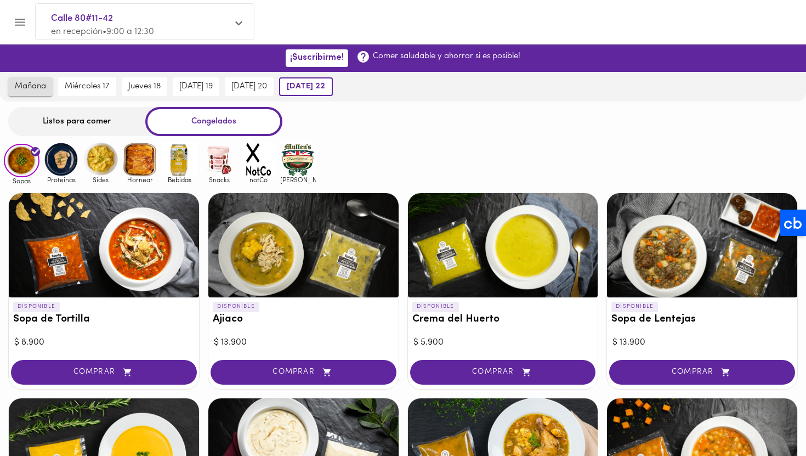 This screenshot has height=456, width=806. I want to click on button: ¡Suscribirme!, so click(317, 58).